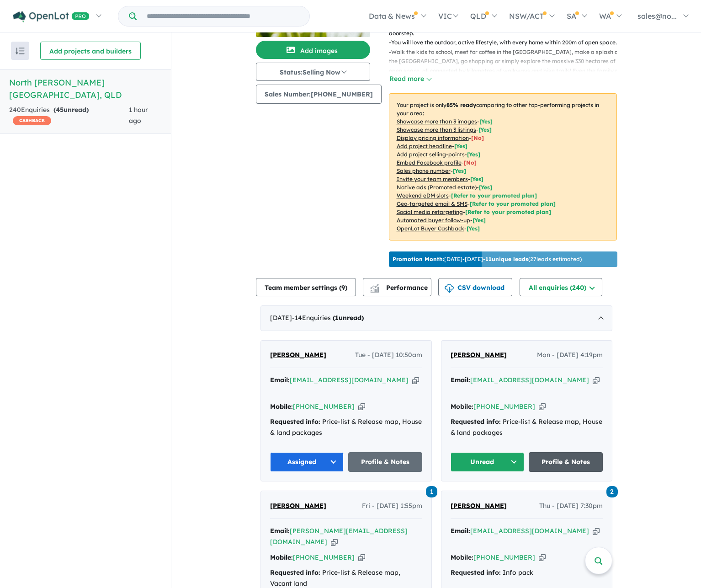 The width and height of the screenshot is (701, 588). What do you see at coordinates (561, 287) in the screenshot?
I see `button: All enquiries (240)` at bounding box center [561, 287].